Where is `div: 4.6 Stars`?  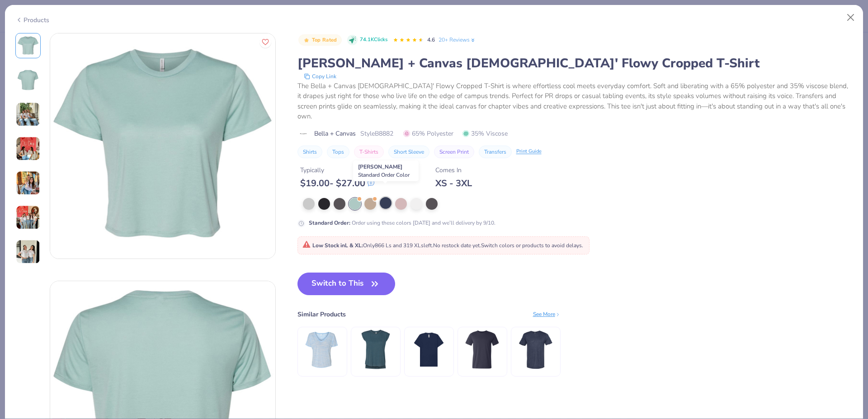 div: 4.6 Stars is located at coordinates (409, 40).